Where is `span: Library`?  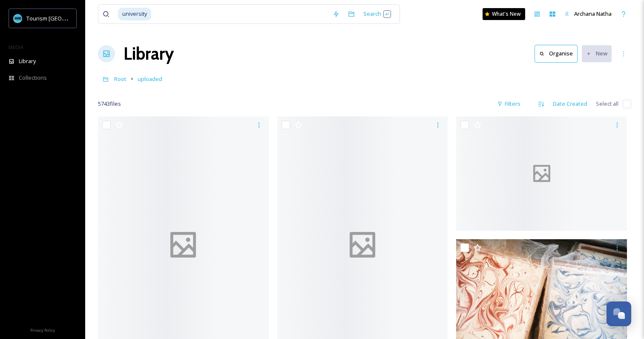
span: Library is located at coordinates (27, 61).